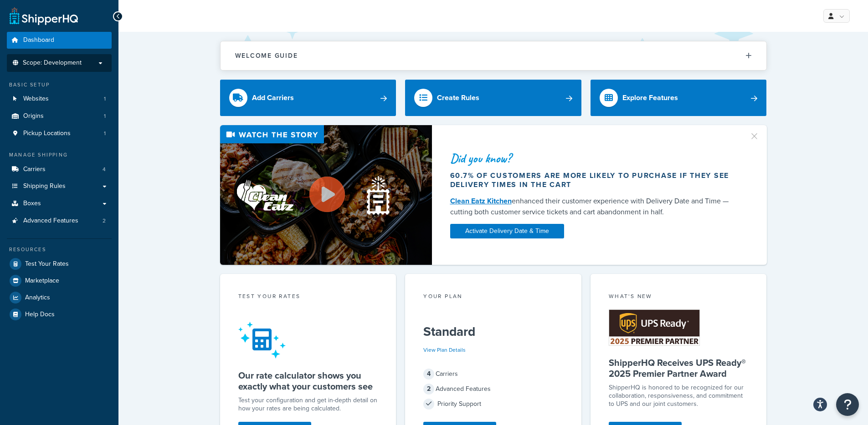 The width and height of the screenshot is (868, 425). Describe the element at coordinates (679, 298) in the screenshot. I see `div: What's New` at that location.